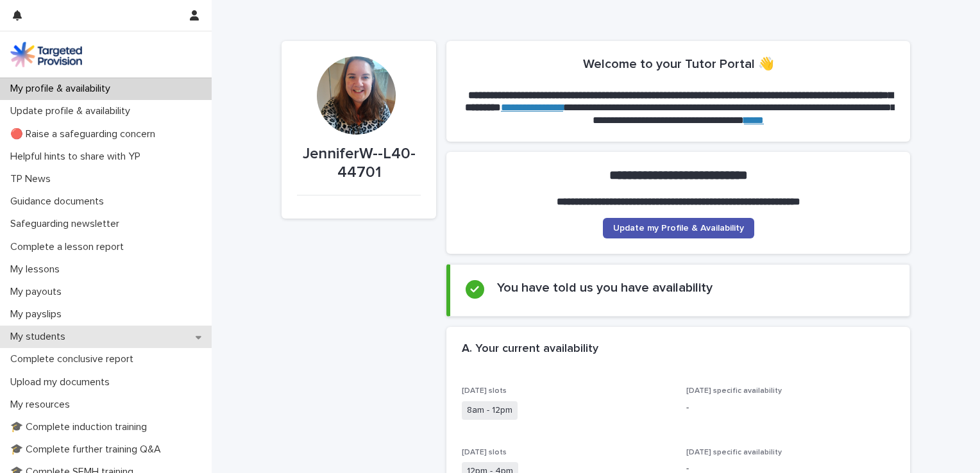 This screenshot has width=980, height=473. Describe the element at coordinates (38, 292) in the screenshot. I see `p: My payouts` at that location.